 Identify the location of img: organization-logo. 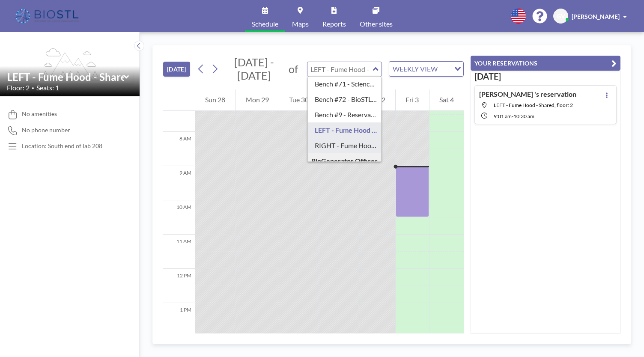
(48, 16).